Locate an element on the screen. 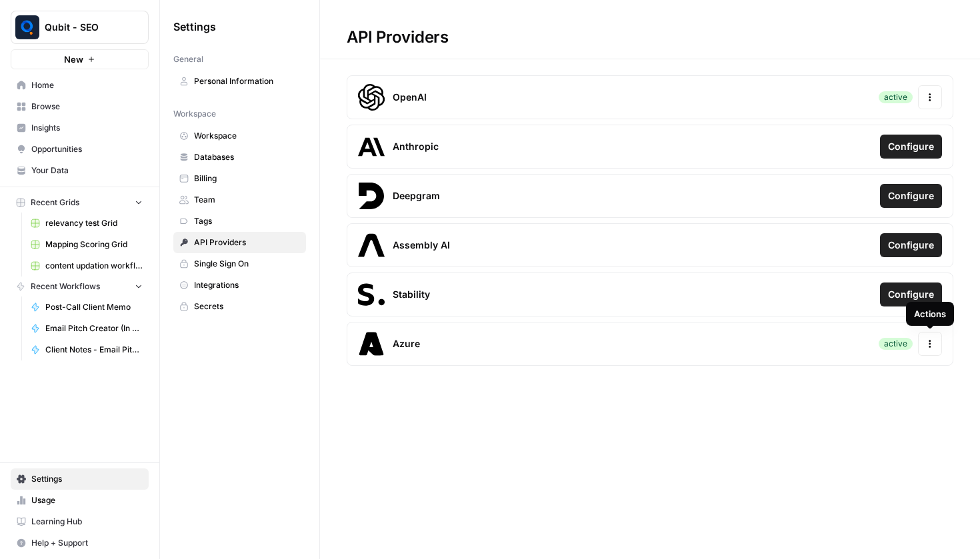 The width and height of the screenshot is (980, 559). a: Secrets is located at coordinates (239, 307).